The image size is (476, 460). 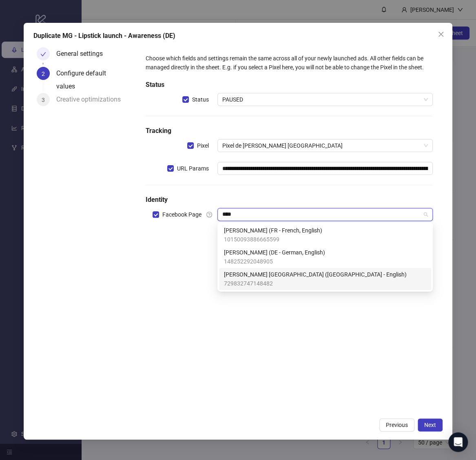 What do you see at coordinates (325, 257) in the screenshot?
I see `div: Maria Galland Paris (DE - German, English)` at bounding box center [325, 257].